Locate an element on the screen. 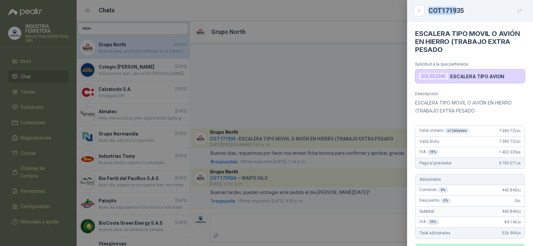 Image resolution: width=533 pixels, height=246 pixels. p: Solicitud a la que pertenece is located at coordinates (470, 64).